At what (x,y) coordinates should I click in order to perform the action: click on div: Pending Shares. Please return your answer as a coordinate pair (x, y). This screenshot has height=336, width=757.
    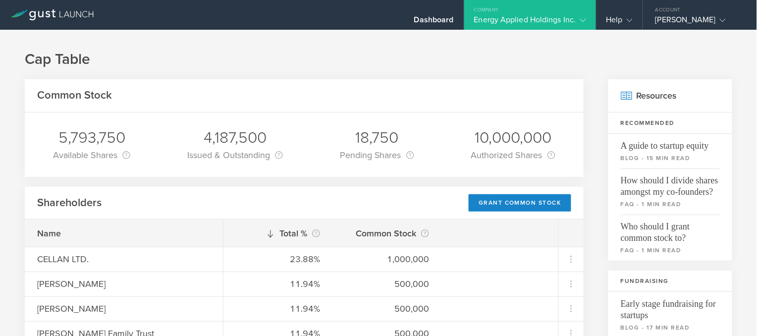
    Looking at the image, I should click on (377, 155).